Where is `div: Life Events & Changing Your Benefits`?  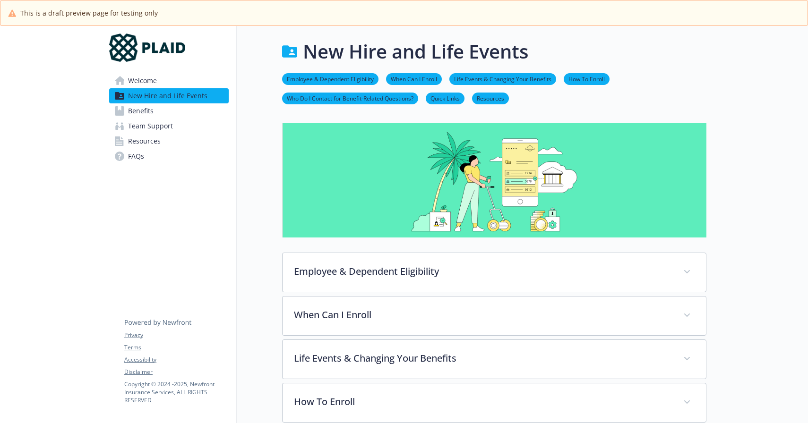
div: Life Events & Changing Your Benefits is located at coordinates (494, 359).